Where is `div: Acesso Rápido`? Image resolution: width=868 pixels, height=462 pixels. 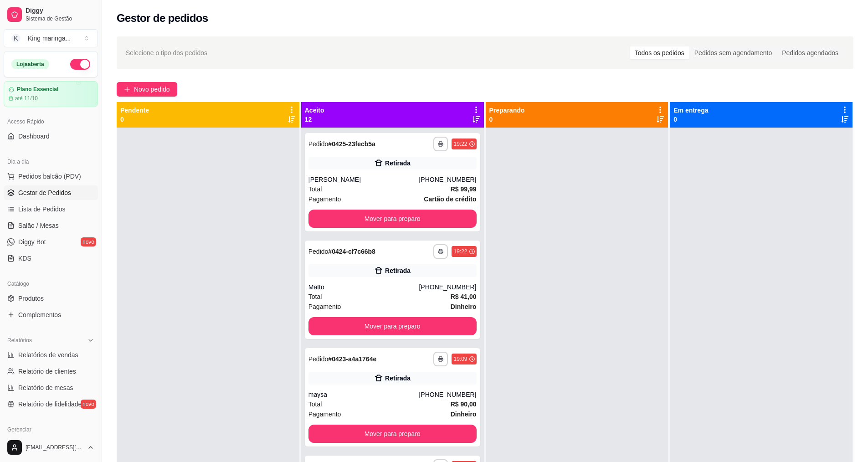
div: Acesso Rápido is located at coordinates (51, 121).